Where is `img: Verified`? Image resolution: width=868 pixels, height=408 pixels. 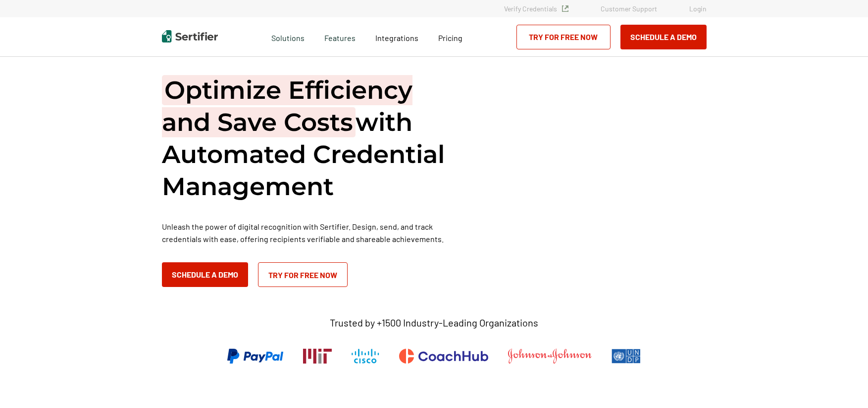 img: Verified is located at coordinates (565, 8).